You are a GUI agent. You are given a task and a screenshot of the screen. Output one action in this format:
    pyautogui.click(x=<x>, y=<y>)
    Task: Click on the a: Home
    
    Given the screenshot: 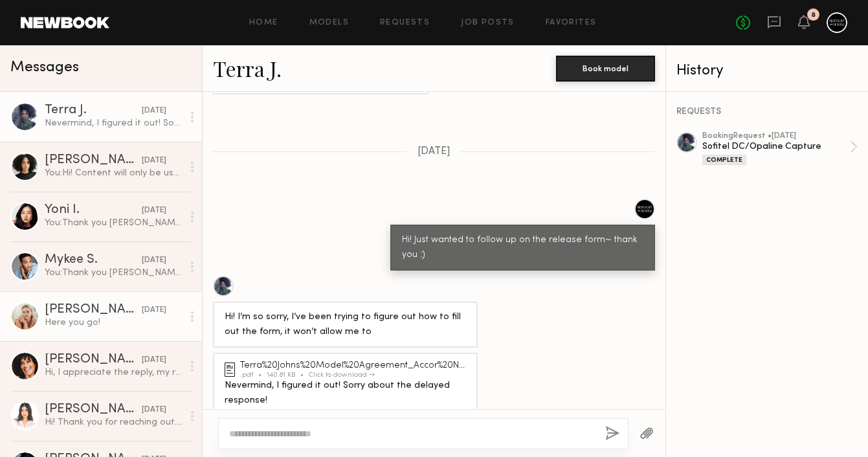 What is the action you would take?
    pyautogui.click(x=264, y=23)
    